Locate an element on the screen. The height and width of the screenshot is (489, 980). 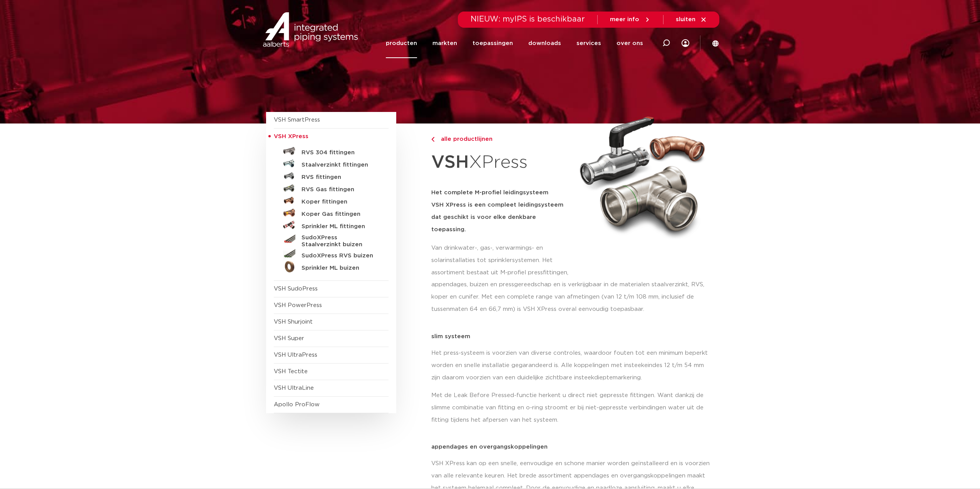
nav: Menu is located at coordinates (514, 43).